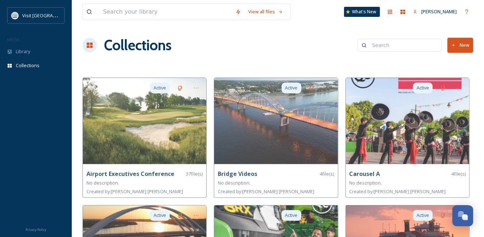 Image resolution: width=484 pixels, height=237 pixels. Describe the element at coordinates (194, 174) in the screenshot. I see `span: 37 file(s)` at that location.